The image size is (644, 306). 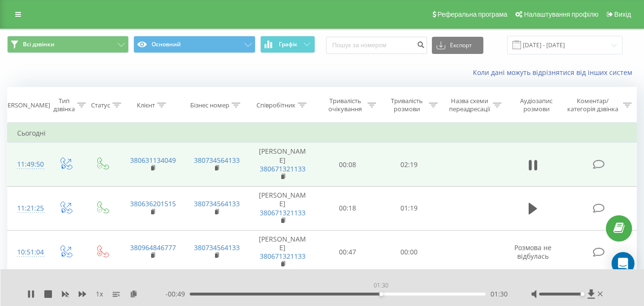 What do you see at coordinates (533, 251) in the screenshot?
I see `span: Розмова не відбулась` at bounding box center [533, 251].